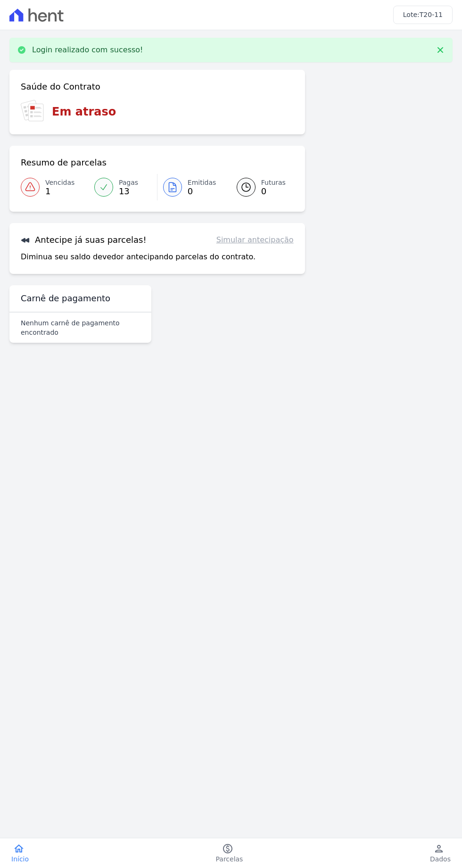 The image size is (462, 868). Describe the element at coordinates (255, 240) in the screenshot. I see `a: Simular antecipação` at that location.